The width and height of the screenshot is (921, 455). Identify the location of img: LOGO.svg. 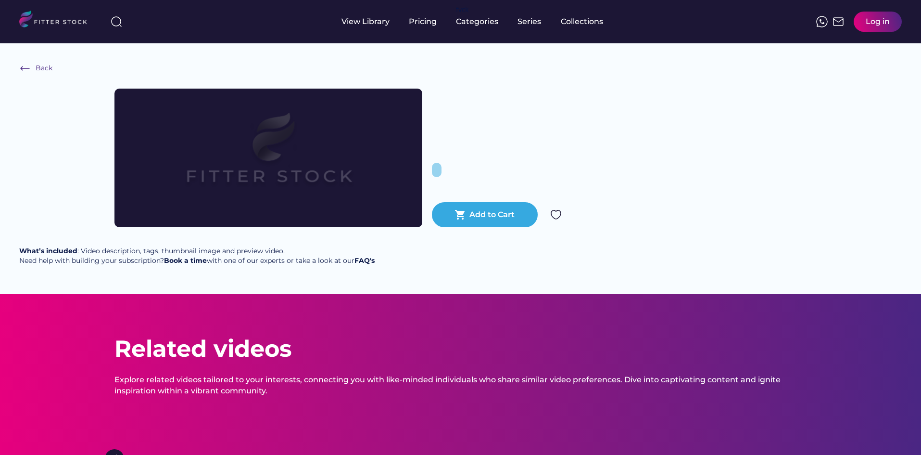
(57, 20).